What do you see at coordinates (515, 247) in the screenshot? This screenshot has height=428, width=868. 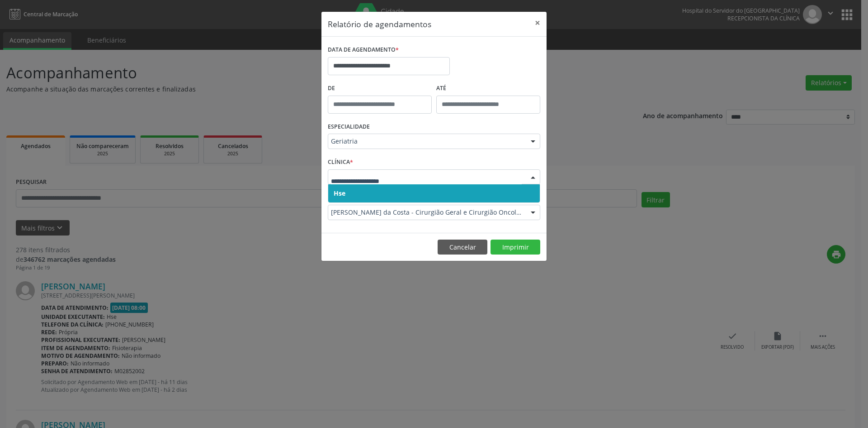 I see `button: Imprimir` at bounding box center [515, 247].